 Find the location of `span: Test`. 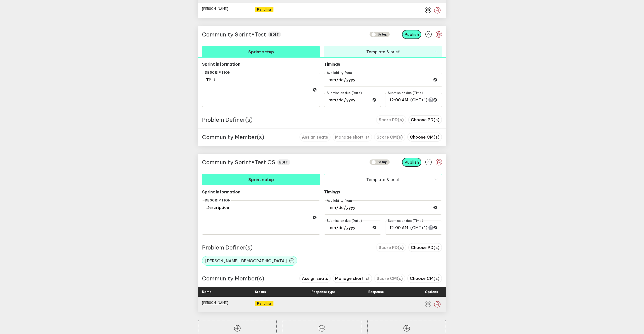

span: Test is located at coordinates (260, 34).